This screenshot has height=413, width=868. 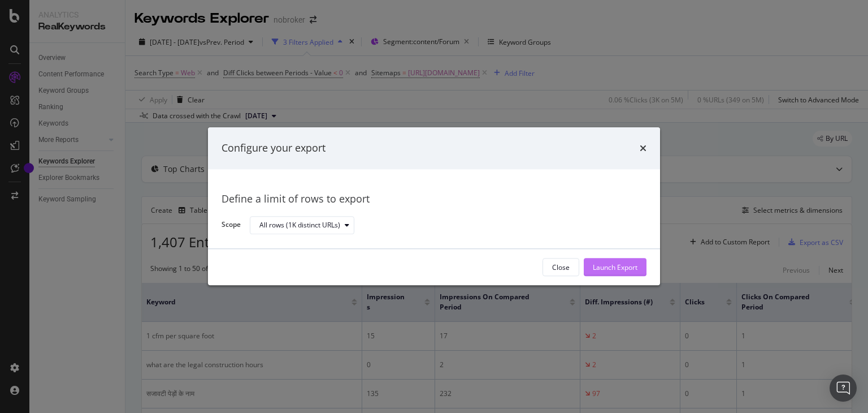 What do you see at coordinates (434, 206) in the screenshot?
I see `div: modal` at bounding box center [434, 206].